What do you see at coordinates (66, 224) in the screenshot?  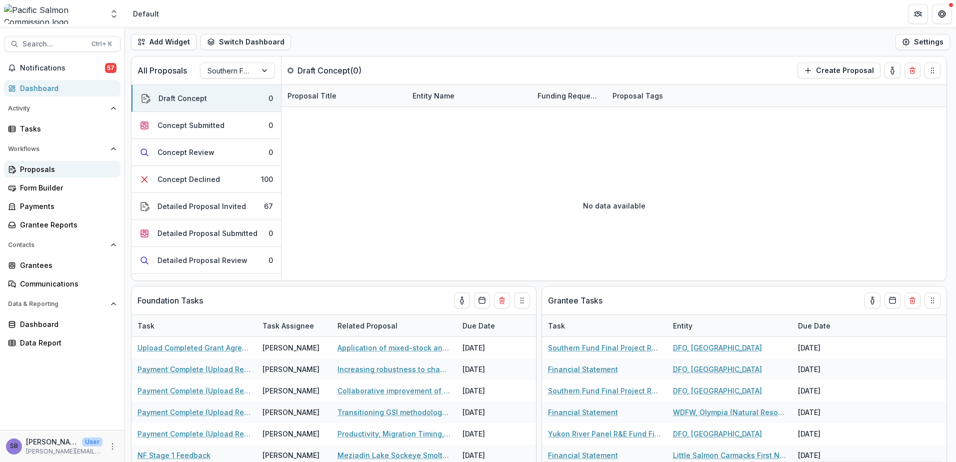 I see `div: Grantee Reports` at bounding box center [66, 224].